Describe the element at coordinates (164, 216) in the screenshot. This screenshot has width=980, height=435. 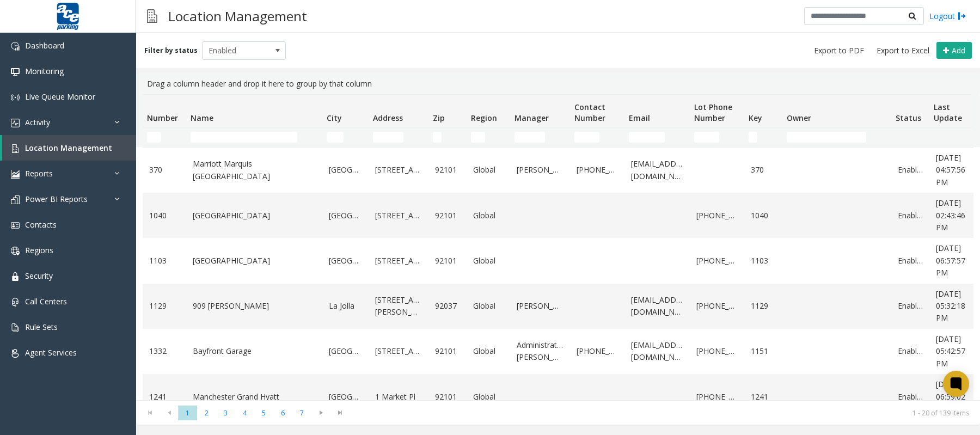
I see `a: 1040` at that location.